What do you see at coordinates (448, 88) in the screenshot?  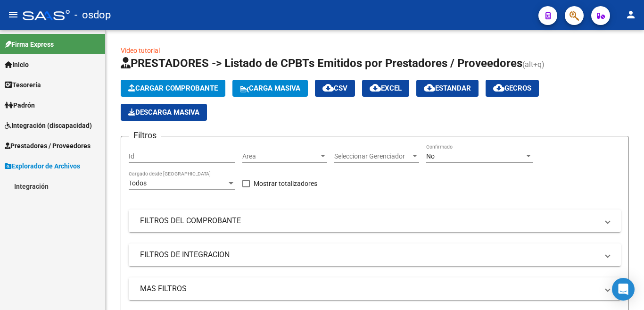 I see `button: Estandar` at bounding box center [448, 88].